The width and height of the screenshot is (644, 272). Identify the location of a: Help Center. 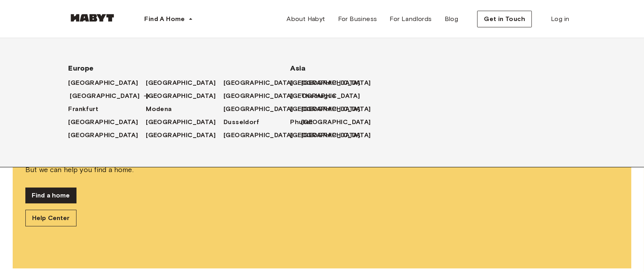
(51, 218).